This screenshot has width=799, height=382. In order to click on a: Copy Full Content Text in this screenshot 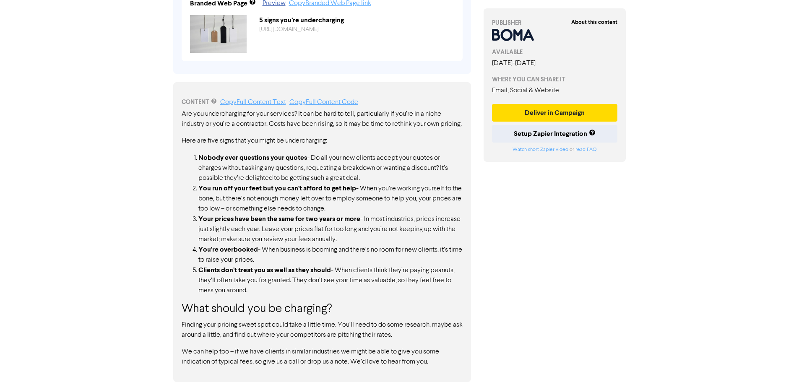, I will do `click(253, 102)`.